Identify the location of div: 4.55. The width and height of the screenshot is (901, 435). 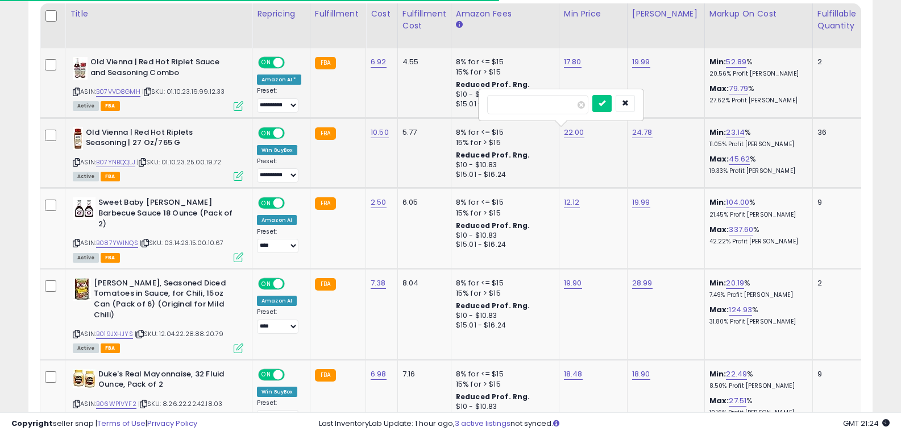
(422, 62).